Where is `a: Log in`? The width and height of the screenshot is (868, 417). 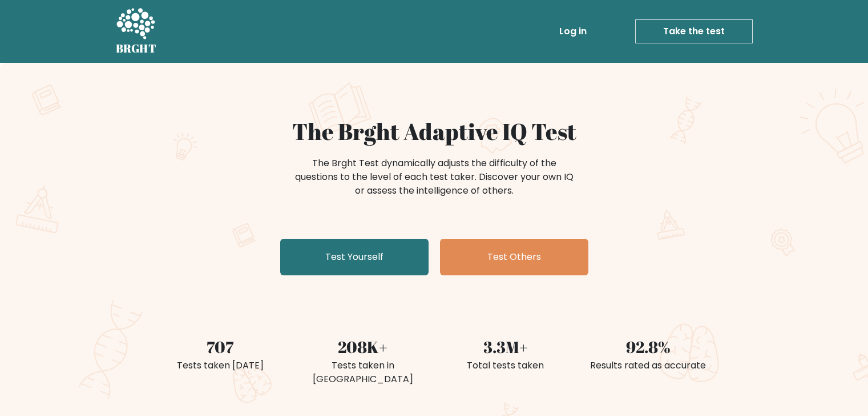 a: Log in is located at coordinates (573, 31).